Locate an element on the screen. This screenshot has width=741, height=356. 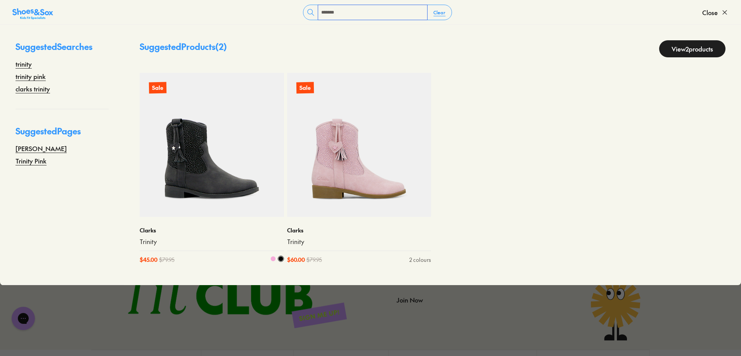
button: Clear is located at coordinates (439, 12).